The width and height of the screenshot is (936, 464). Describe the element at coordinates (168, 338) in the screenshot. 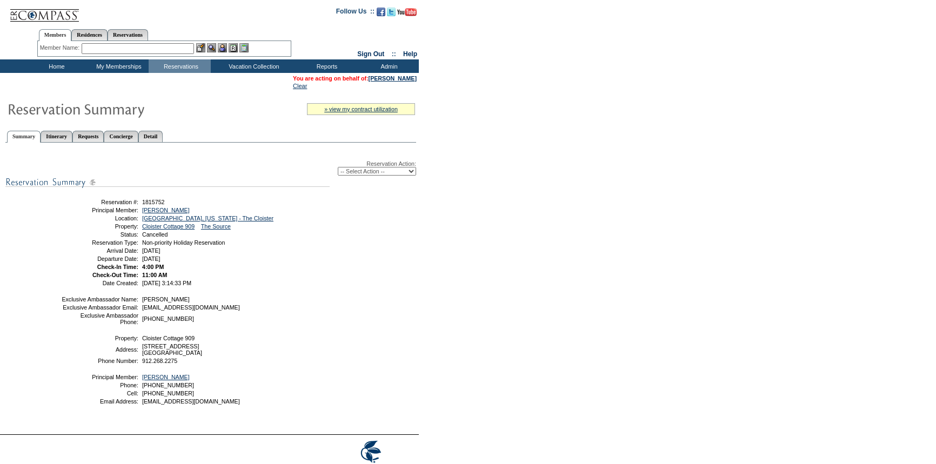

I see `span: Cloister Cottage 909` at that location.